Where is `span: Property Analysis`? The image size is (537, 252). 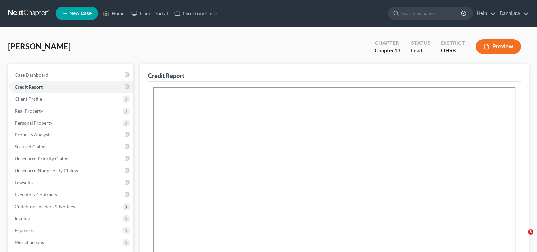
span: Property Analysis is located at coordinates (33, 134).